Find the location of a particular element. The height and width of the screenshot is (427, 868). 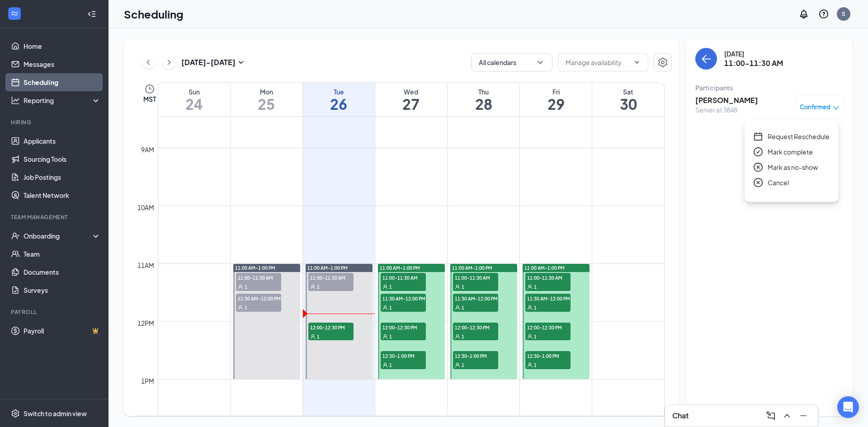

span: MST is located at coordinates (150, 99).